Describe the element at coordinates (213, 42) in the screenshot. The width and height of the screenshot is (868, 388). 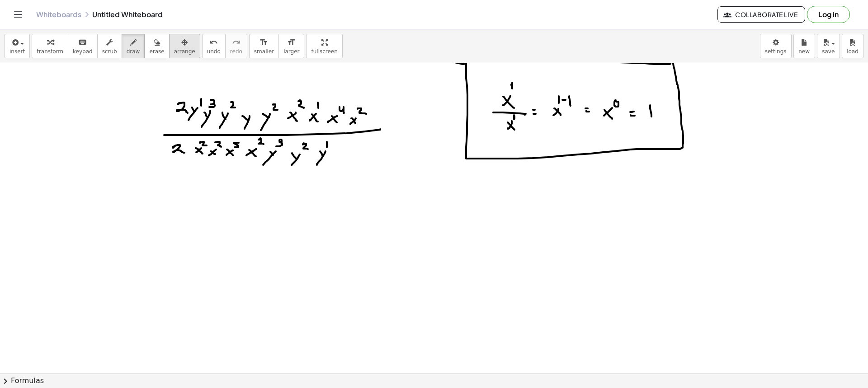
I see `i: undo` at that location.